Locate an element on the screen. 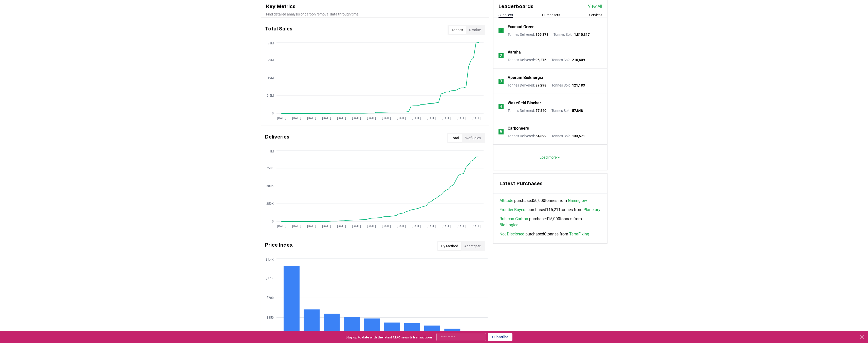 The height and width of the screenshot is (343, 868). a: Wakefield Biochar is located at coordinates (525, 103).